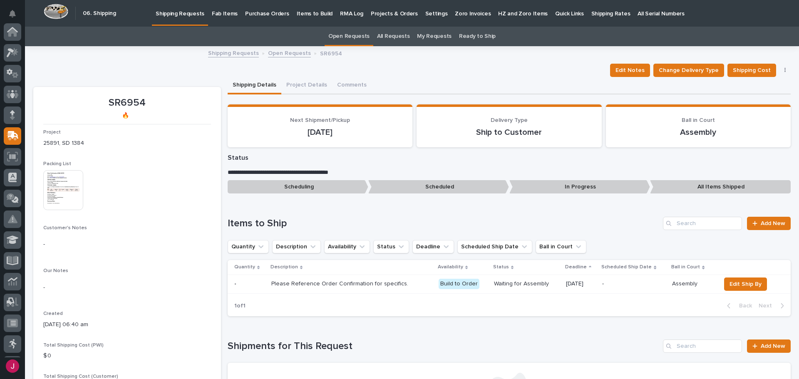 This screenshot has width=799, height=379. I want to click on span: Edit Ship By, so click(745, 284).